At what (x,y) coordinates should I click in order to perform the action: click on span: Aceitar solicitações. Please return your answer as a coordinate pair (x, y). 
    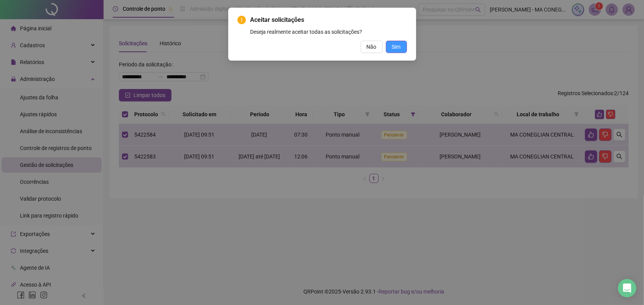
    Looking at the image, I should click on (329, 20).